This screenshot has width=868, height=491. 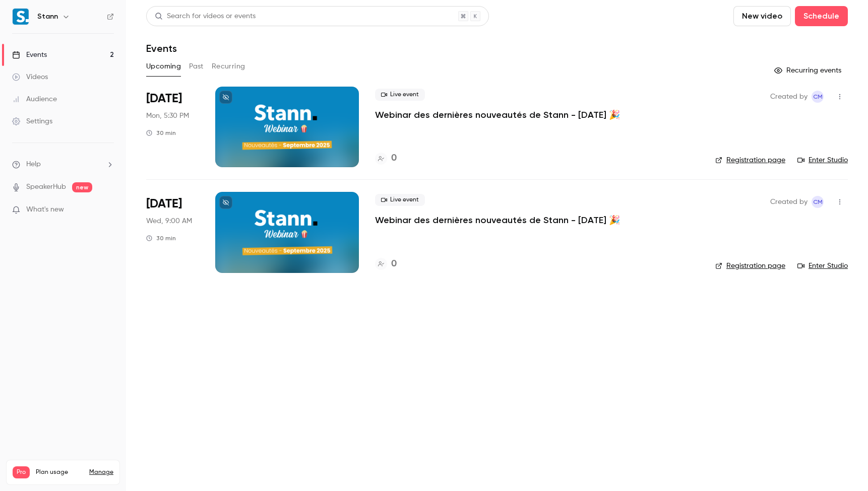 I want to click on div: Sep 10 Wed, 9:00 AM (Europe/Paris), so click(x=172, y=232).